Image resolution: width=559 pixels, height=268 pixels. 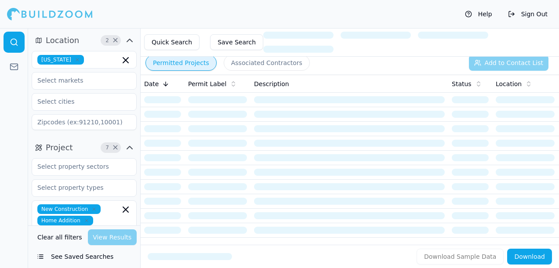 I want to click on span: 7, so click(x=107, y=148).